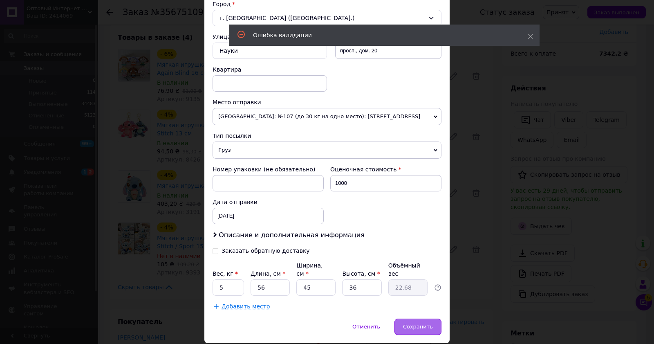 The height and width of the screenshot is (344, 654). I want to click on span: Описание и дополнительная информация, so click(292, 235).